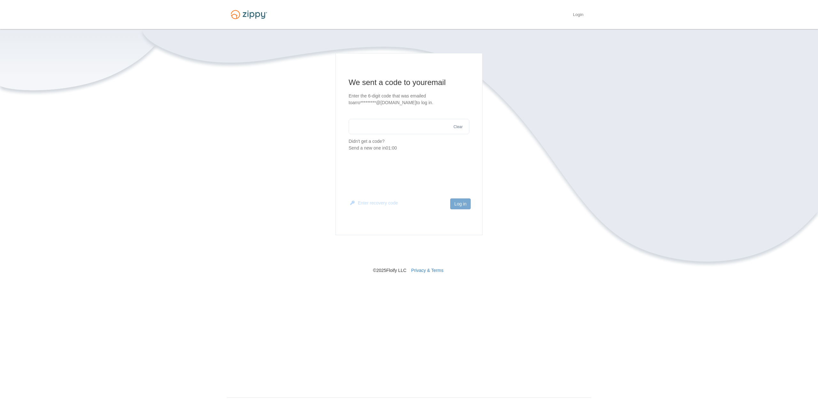 The height and width of the screenshot is (417, 818). Describe the element at coordinates (409, 148) in the screenshot. I see `div: Send a new one in 01:00` at that location.